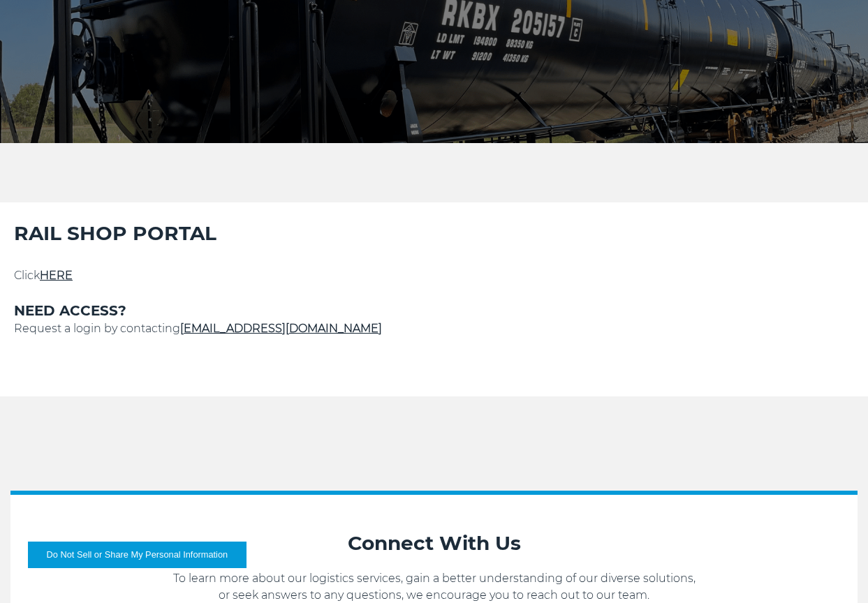  What do you see at coordinates (434, 328) in the screenshot?
I see `p: Request a login by contacting` at bounding box center [434, 328].